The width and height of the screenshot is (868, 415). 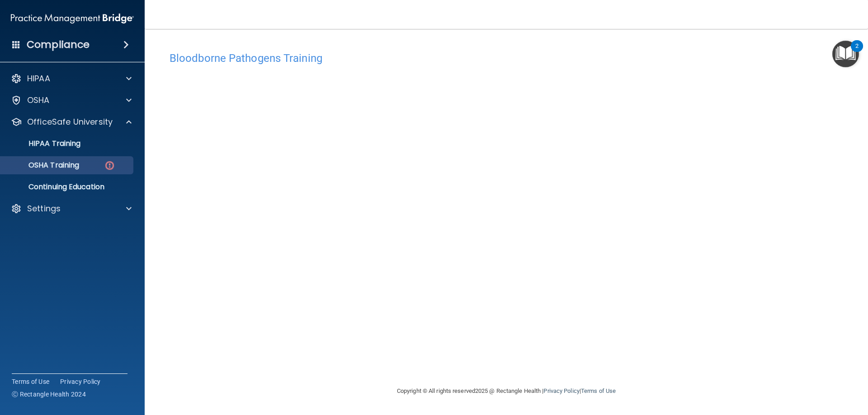 I want to click on p: HIPAA, so click(x=39, y=78).